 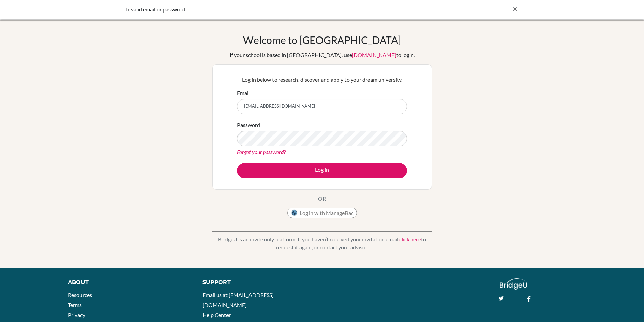 I want to click on a: Help Center, so click(x=216, y=314).